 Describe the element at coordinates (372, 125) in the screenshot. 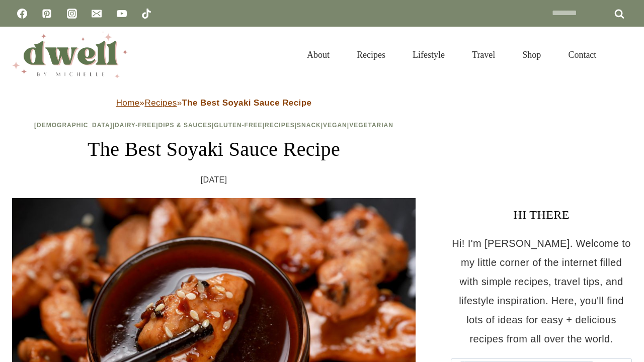

I see `a: Vegetarian` at that location.